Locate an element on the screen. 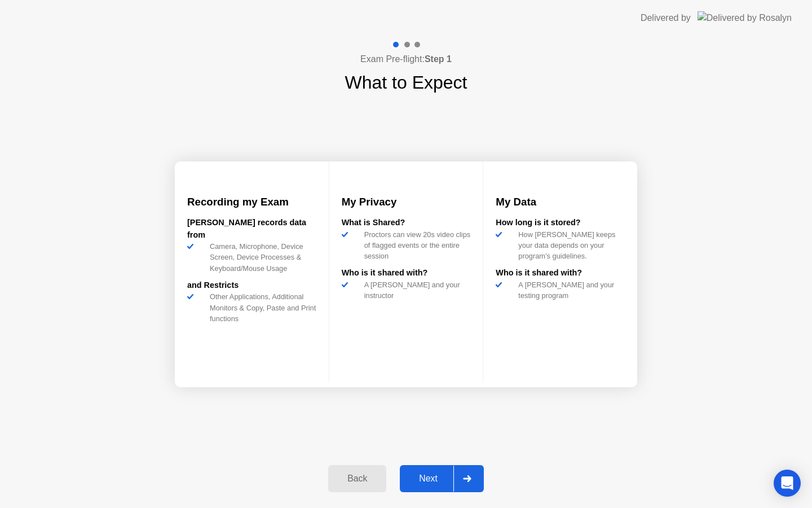 This screenshot has width=812, height=508. b: Step 1 is located at coordinates (438, 58).